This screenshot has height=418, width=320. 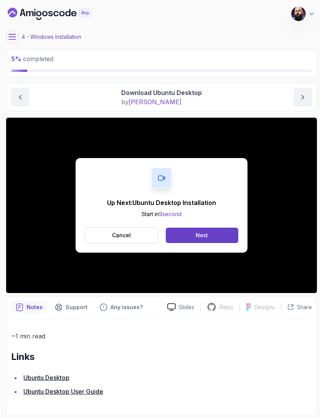 I want to click on button: Feedback button, so click(x=121, y=307).